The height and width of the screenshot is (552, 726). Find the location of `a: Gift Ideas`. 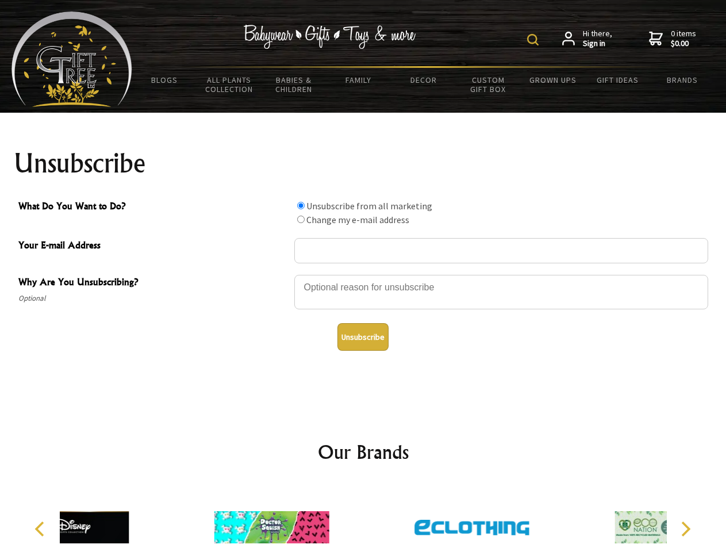

a: Gift Ideas is located at coordinates (617, 80).